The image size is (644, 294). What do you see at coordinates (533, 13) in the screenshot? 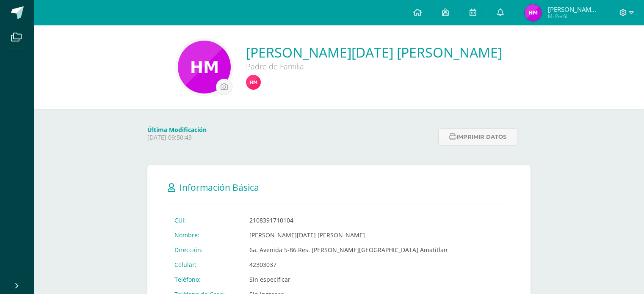
I see `img: 196b0c1629f3990bd17c8e1ebf7667f9.png` at bounding box center [533, 13].